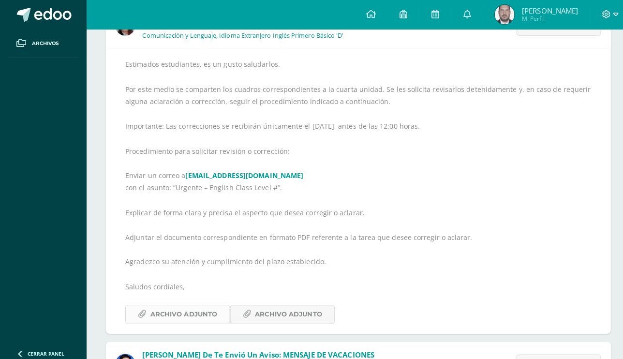 Image resolution: width=623 pixels, height=359 pixels. Describe the element at coordinates (45, 350) in the screenshot. I see `span: Cerrar panel` at that location.